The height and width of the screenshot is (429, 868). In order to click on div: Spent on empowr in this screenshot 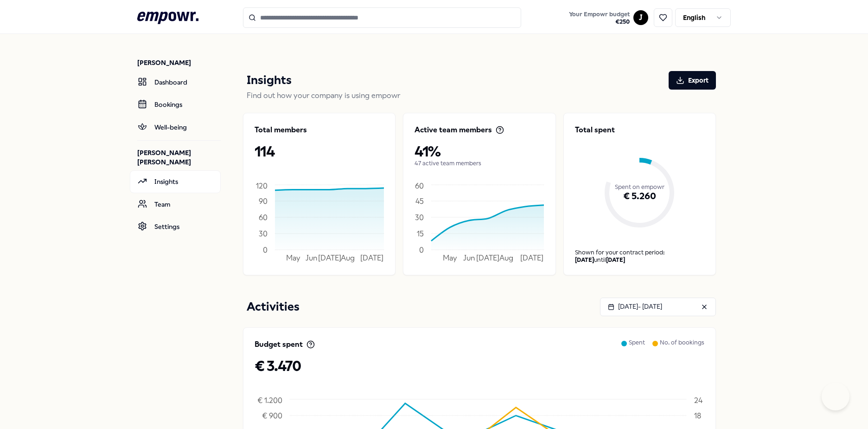, I will do `click(640, 187)`.